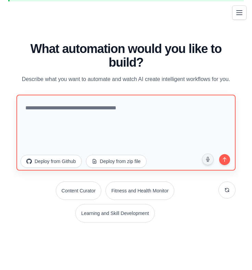 The height and width of the screenshot is (270, 252). I want to click on h1: What automation would you like to build?, so click(126, 56).